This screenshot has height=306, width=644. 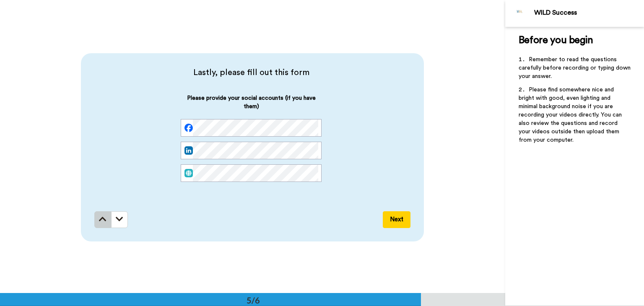 I want to click on img: facebook.svg, so click(x=189, y=128).